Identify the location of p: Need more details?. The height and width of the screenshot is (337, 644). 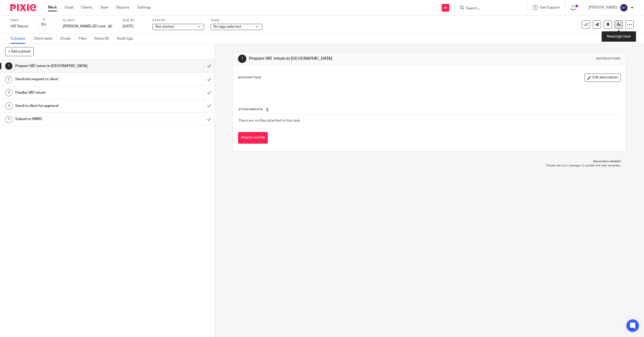
(429, 162).